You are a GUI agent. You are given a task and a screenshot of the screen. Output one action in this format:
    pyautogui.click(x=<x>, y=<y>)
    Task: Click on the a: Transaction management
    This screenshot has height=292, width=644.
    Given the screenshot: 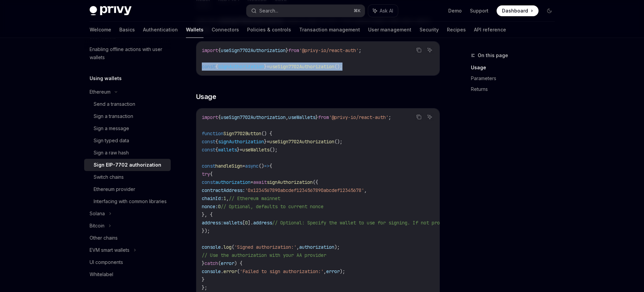 What is the action you would take?
    pyautogui.click(x=330, y=30)
    